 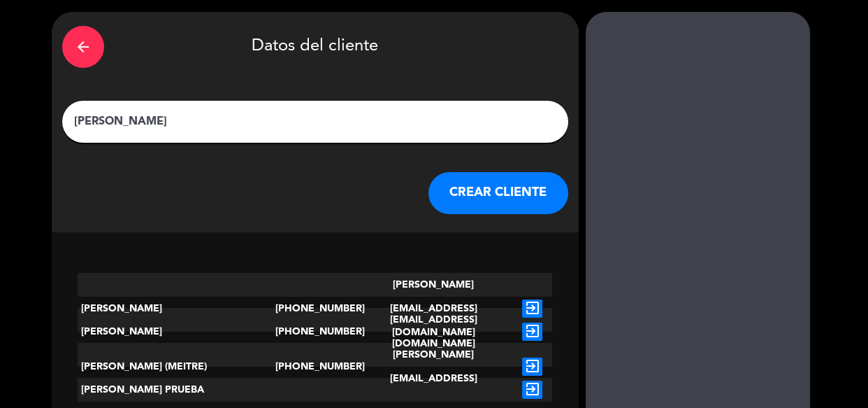 What do you see at coordinates (498, 193) in the screenshot?
I see `button: CREAR CLIENTE` at bounding box center [498, 193].